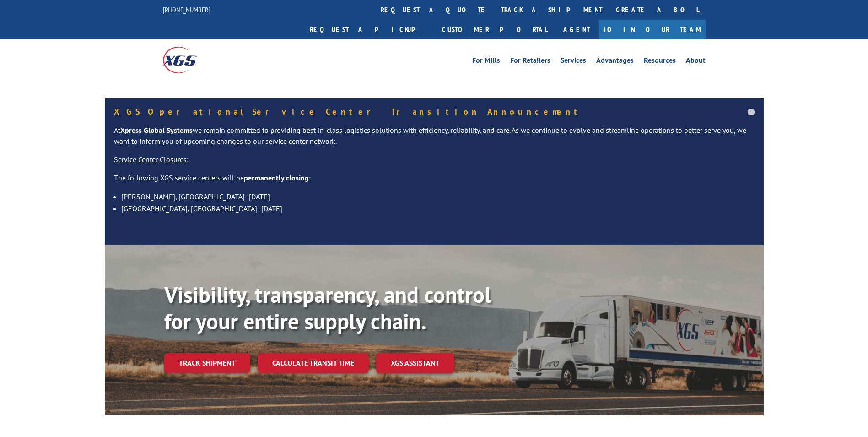 The image size is (868, 437). Describe the element at coordinates (434, 140) in the screenshot. I see `p: At we remain committed to providing best-in-class logistics solutions with efficiency, reliabilit...` at that location.